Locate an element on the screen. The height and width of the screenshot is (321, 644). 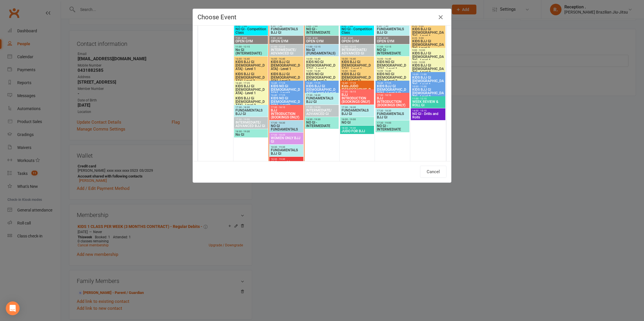
span: 5:45 - 7:00 is located at coordinates (322, 26).